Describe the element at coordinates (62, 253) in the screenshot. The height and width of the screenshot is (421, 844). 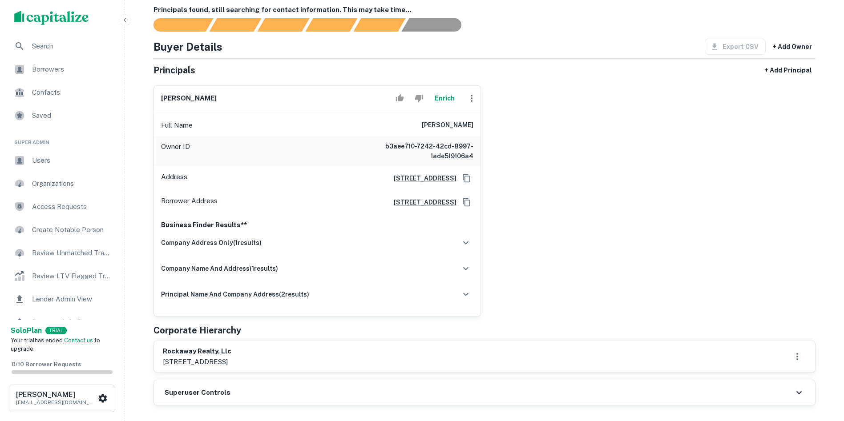
I see `a: Review Unmatched Transactions` at that location.